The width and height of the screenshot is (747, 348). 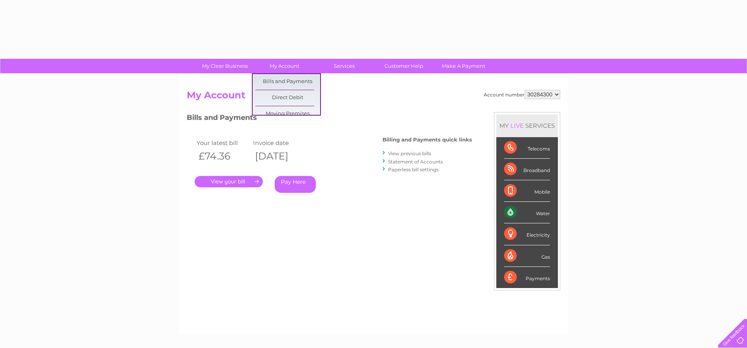 I want to click on th: £74.36, so click(x=223, y=156).